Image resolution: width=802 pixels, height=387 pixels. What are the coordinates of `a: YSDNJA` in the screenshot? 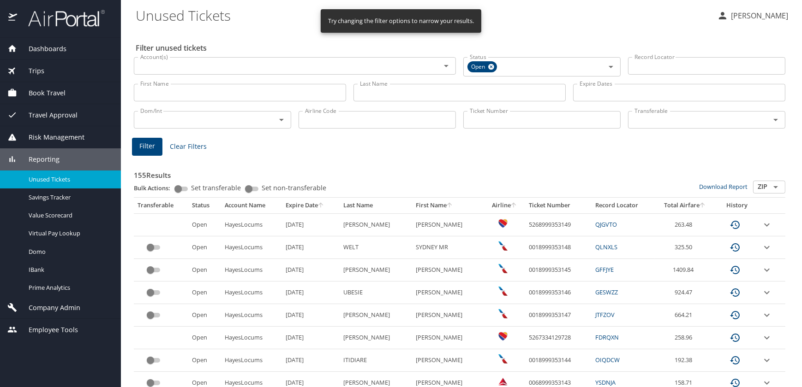 It's located at (605, 383).